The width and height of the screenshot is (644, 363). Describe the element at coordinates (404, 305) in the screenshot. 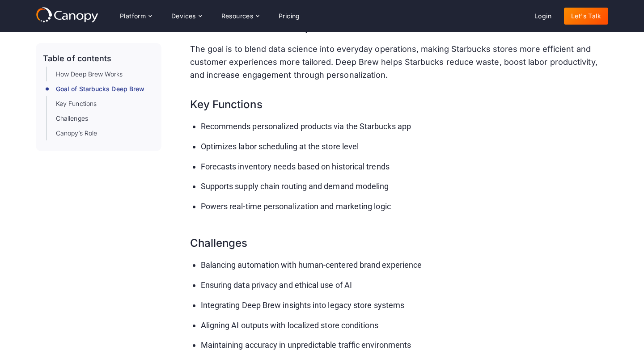

I see `li: Integrating Deep Brew insights into legacy store systems` at that location.